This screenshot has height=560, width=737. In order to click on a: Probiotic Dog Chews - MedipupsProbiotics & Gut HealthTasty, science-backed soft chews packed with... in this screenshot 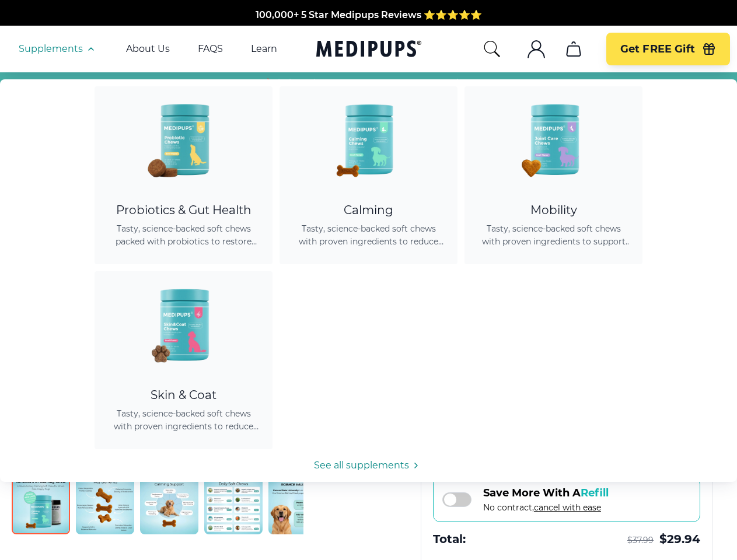, I will do `click(183, 175)`.